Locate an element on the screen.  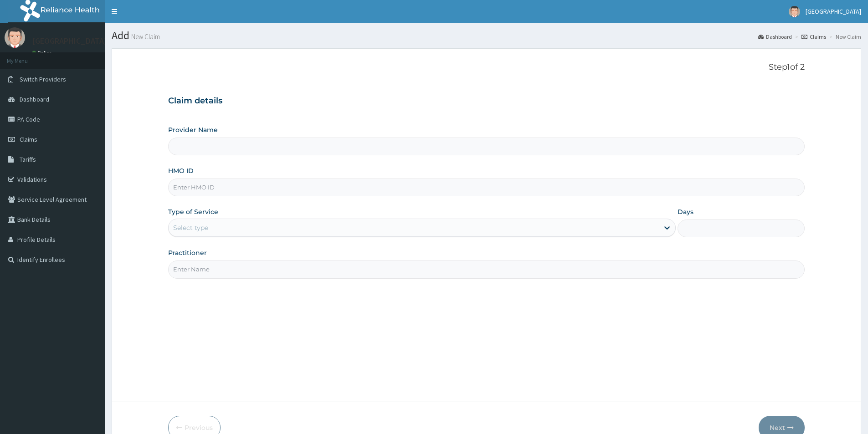
label: Provider Name is located at coordinates (193, 130).